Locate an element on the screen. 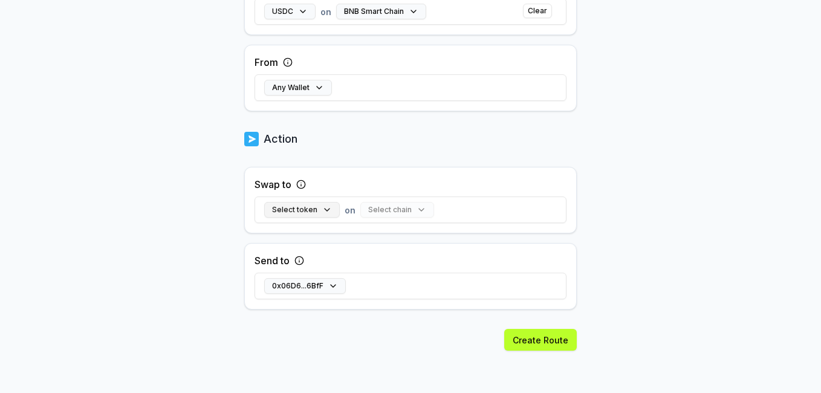 Image resolution: width=821 pixels, height=393 pixels. button: Create Route is located at coordinates (541, 340).